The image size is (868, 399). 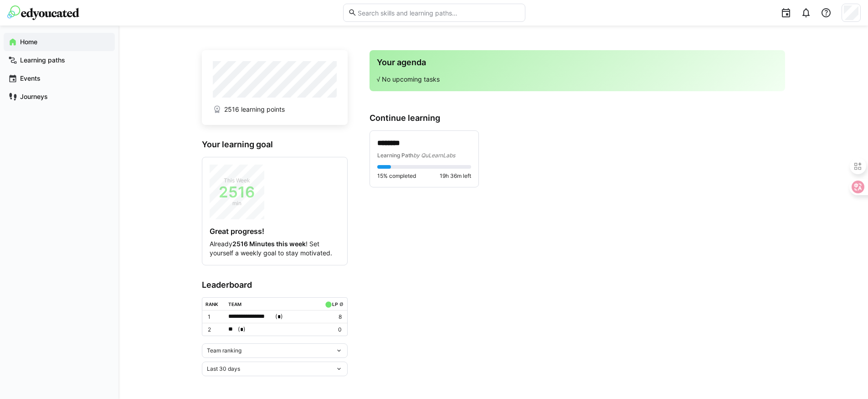 I want to click on strong: 2516 Minutes this week, so click(x=269, y=243).